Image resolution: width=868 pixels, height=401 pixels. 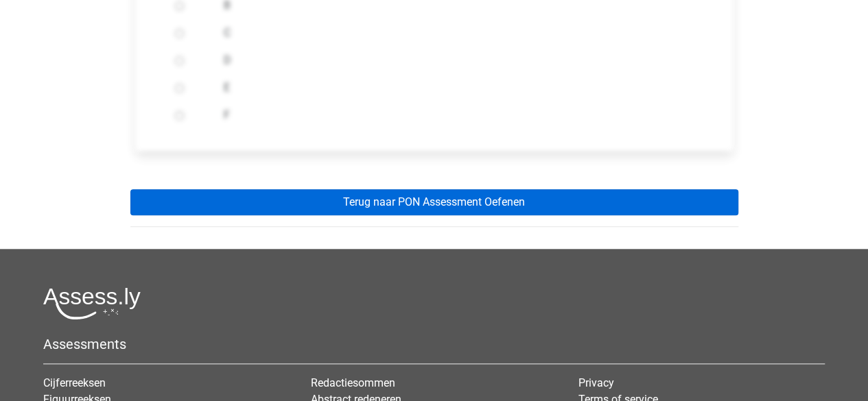 I want to click on img: Assessly logo, so click(x=92, y=303).